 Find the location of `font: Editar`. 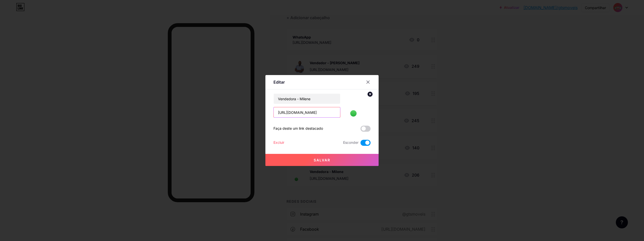

font: Editar is located at coordinates (279, 82).